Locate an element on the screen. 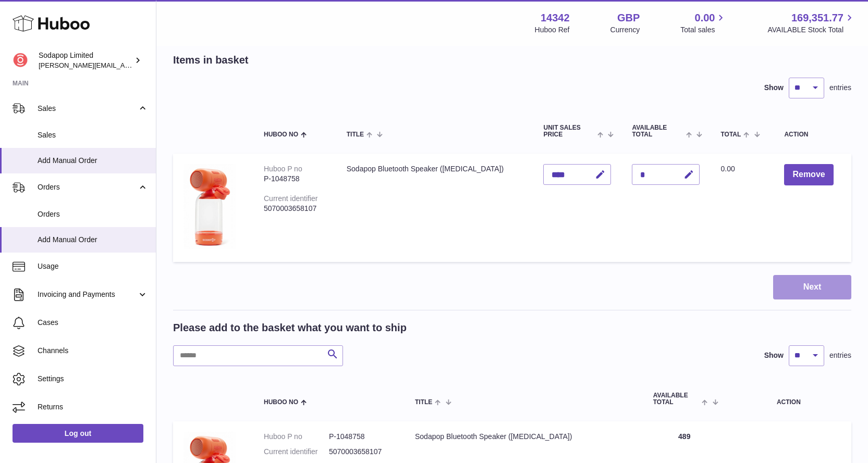 This screenshot has width=868, height=463. span: Usage is located at coordinates (93, 266).